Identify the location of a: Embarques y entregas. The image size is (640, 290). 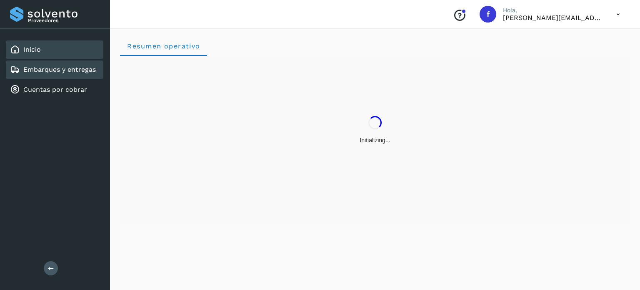
(60, 69).